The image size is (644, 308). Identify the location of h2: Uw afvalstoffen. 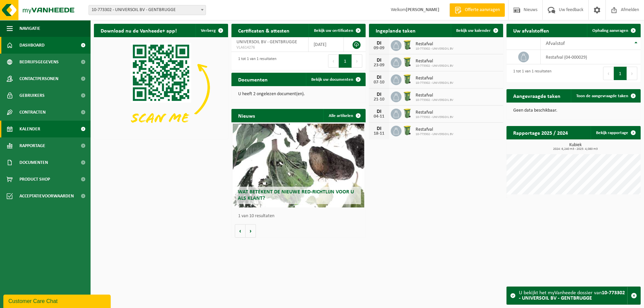
(531, 30).